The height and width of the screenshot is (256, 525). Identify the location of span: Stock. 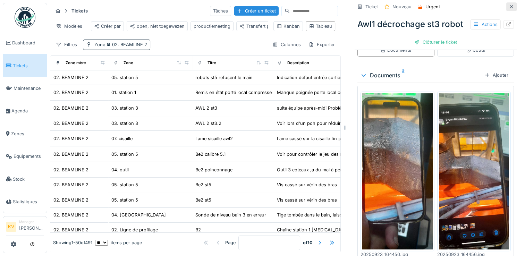
(28, 179).